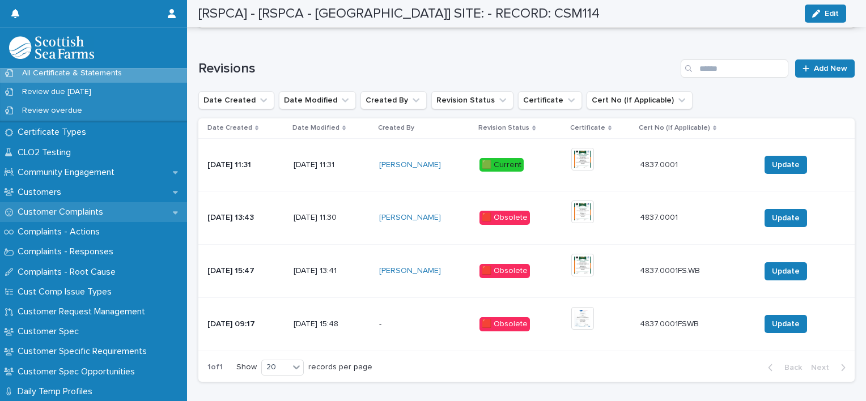  I want to click on span: Back, so click(789, 368).